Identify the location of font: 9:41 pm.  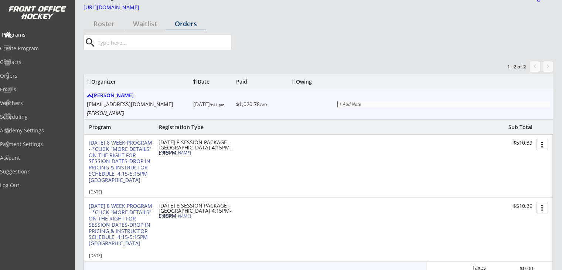
(217, 105).